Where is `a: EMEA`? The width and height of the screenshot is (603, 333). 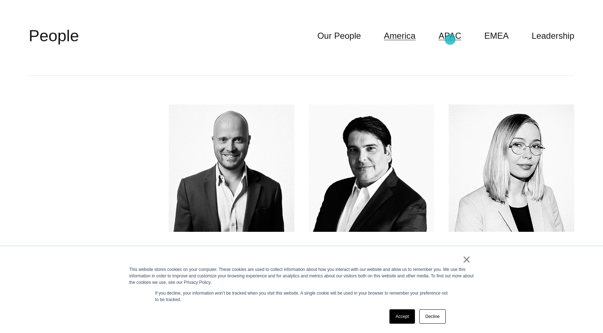 a: EMEA is located at coordinates (496, 36).